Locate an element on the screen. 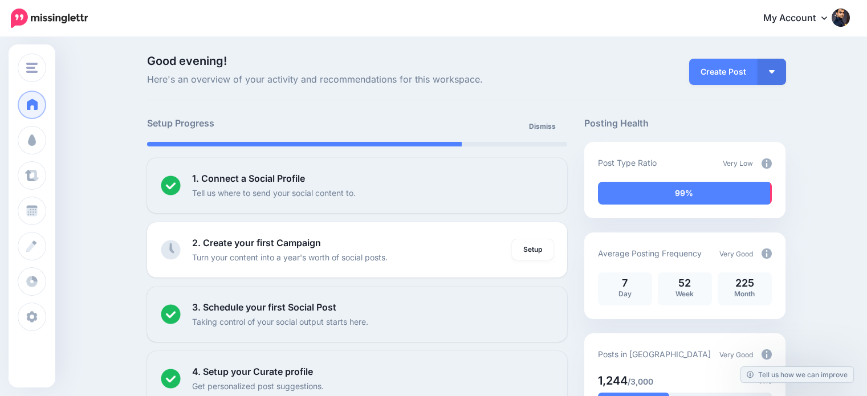 The image size is (867, 396). b: 3. Schedule your first Social Post is located at coordinates (264, 307).